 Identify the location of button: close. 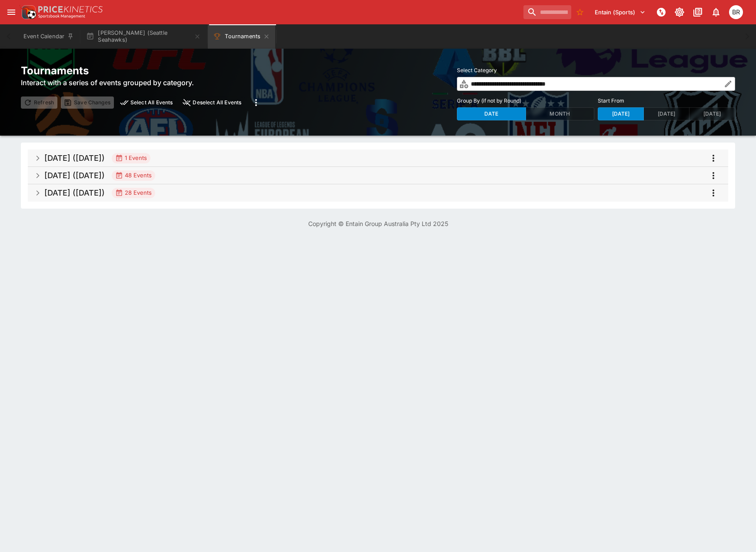
(212, 102).